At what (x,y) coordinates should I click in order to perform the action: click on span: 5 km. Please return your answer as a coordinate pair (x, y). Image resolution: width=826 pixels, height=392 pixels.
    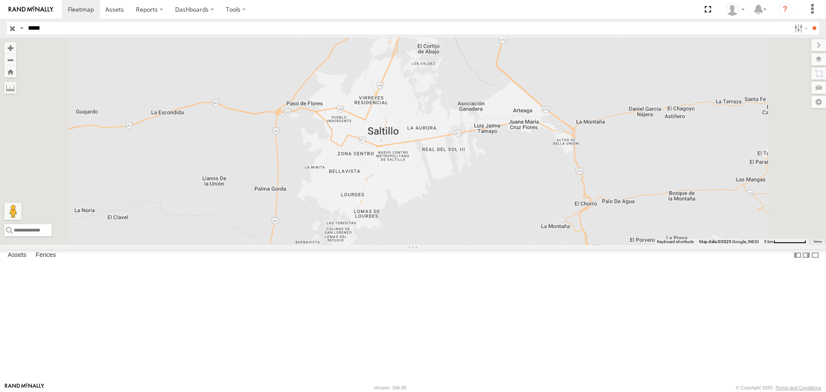
    Looking at the image, I should click on (769, 241).